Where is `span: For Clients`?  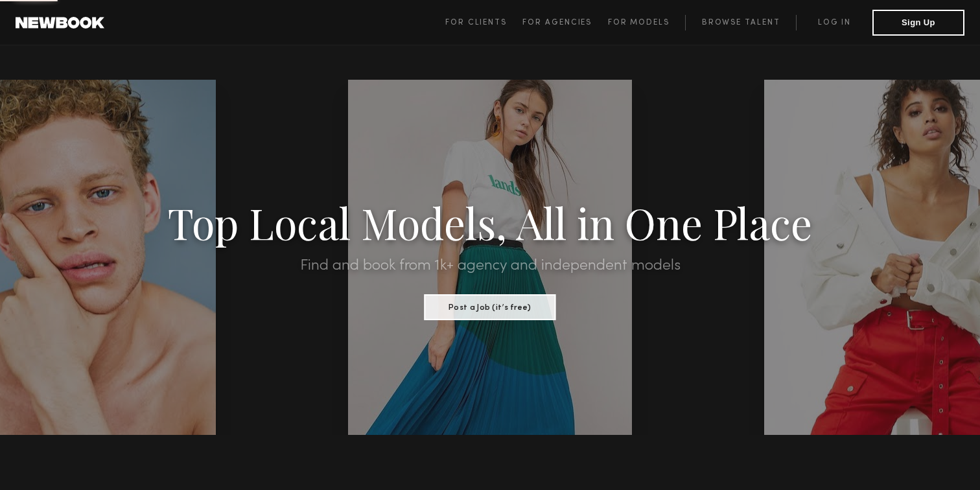
span: For Clients is located at coordinates (476, 22).